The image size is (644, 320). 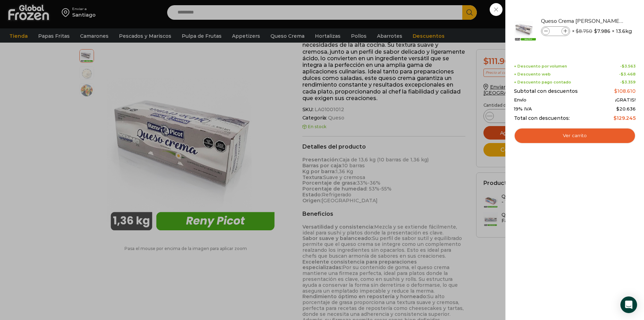 What do you see at coordinates (540, 66) in the screenshot?
I see `span: + Descuento por volumen` at bounding box center [540, 66].